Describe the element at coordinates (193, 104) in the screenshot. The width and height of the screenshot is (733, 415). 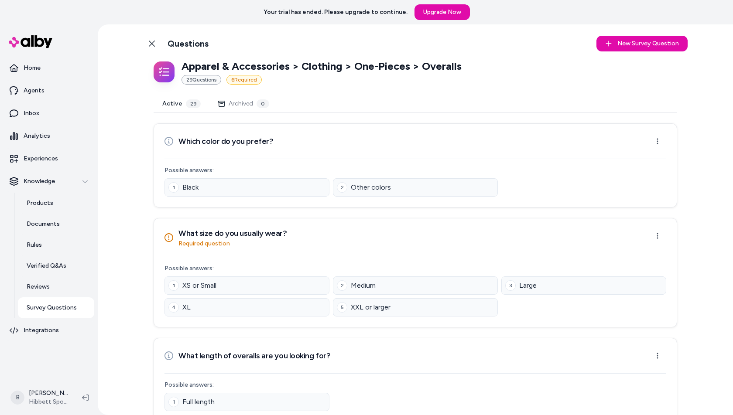
I see `div: 29` at that location.